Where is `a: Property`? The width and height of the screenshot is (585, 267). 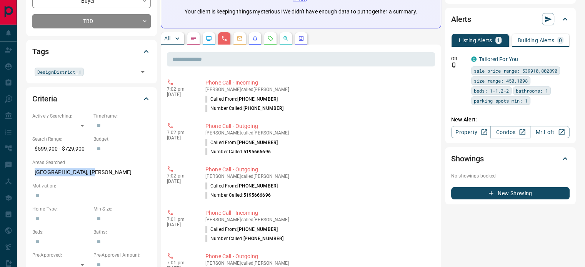 a: Property is located at coordinates (471, 132).